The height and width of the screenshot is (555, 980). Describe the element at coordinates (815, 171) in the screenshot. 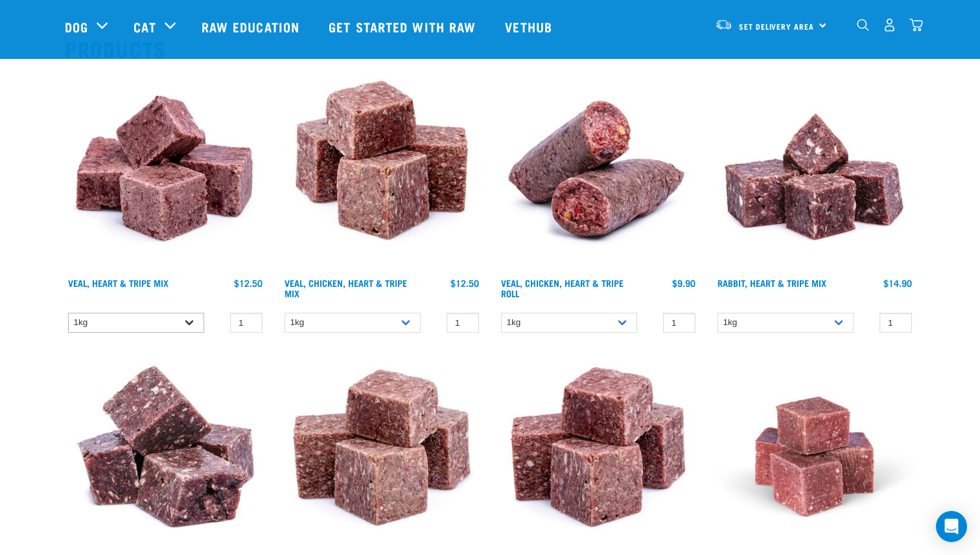

I see `img: 1175 Rabbit Heart Tripe Mix 01` at that location.